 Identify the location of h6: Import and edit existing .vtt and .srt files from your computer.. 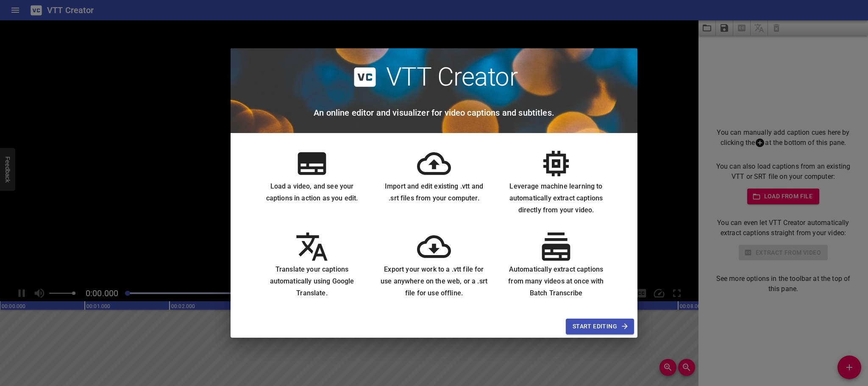
(434, 192).